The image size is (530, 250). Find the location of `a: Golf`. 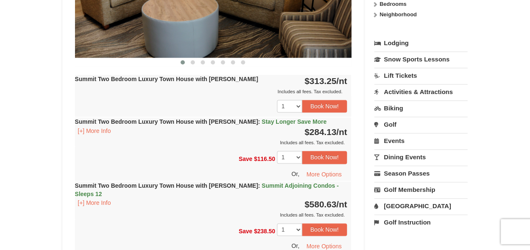

a: Golf is located at coordinates (420, 124).